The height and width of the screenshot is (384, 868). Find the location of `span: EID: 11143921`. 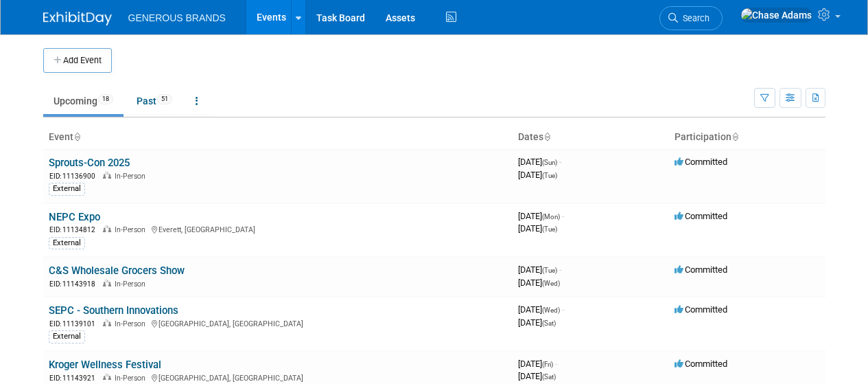

span: EID: 11143921 is located at coordinates (75, 378).